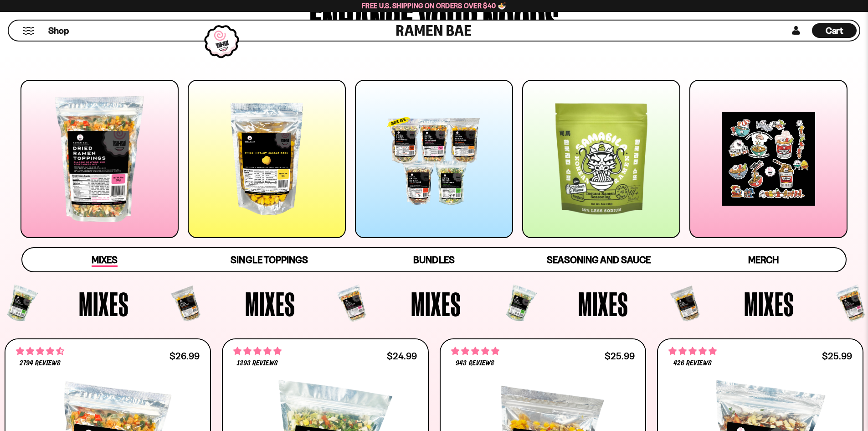 Image resolution: width=868 pixels, height=431 pixels. Describe the element at coordinates (258, 364) in the screenshot. I see `span: 1393 reviews` at that location.